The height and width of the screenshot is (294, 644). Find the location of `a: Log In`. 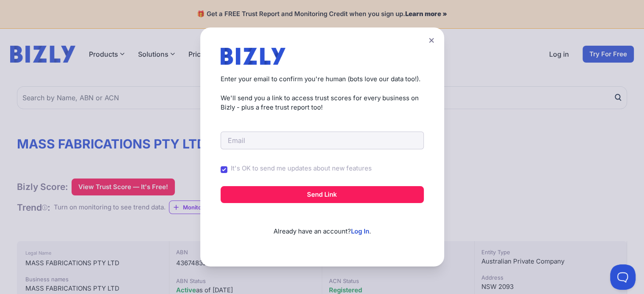

a: Log In is located at coordinates (360, 231).